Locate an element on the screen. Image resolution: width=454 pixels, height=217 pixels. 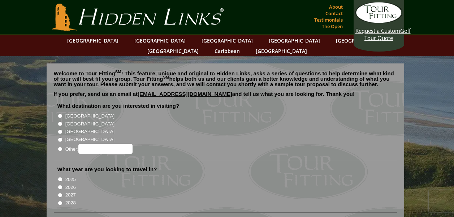
label: Other: is located at coordinates (99, 149).